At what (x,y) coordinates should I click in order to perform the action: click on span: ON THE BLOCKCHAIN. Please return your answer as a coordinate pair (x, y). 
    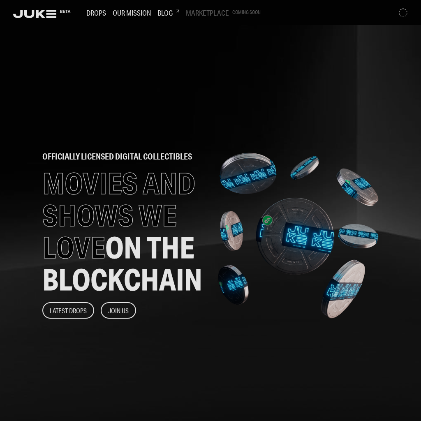
    Looking at the image, I should click on (122, 263).